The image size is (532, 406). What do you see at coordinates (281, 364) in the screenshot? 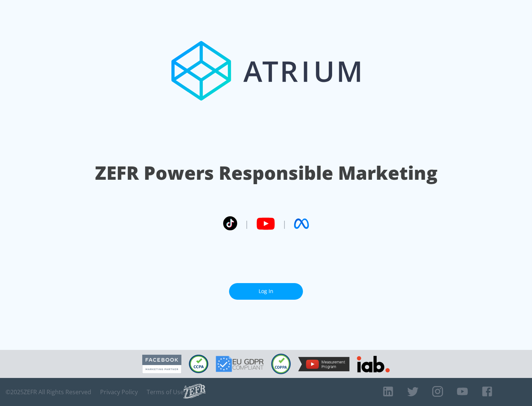
I see `img: COPPA Compliant` at bounding box center [281, 364].